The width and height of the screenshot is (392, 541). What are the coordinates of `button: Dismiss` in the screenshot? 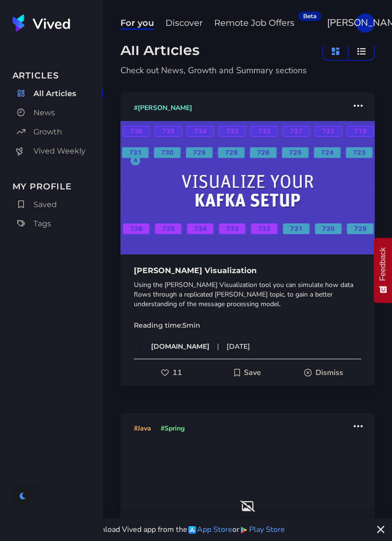 It's located at (323, 372).